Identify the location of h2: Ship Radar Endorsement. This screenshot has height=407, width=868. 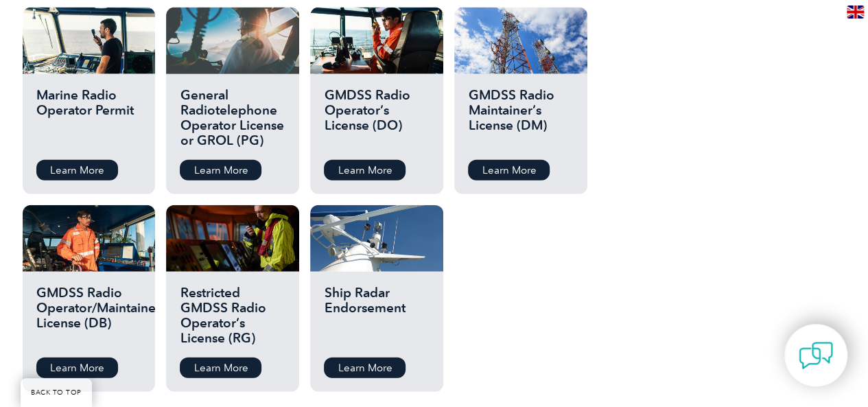
(376, 317).